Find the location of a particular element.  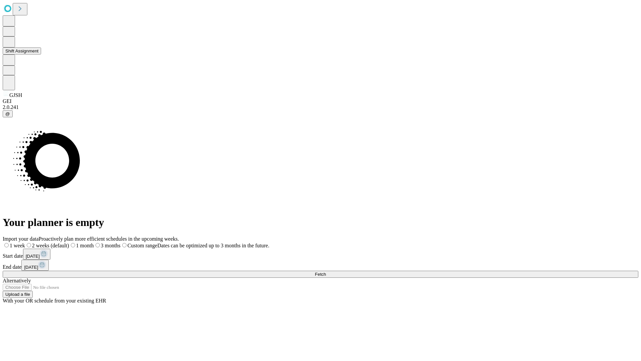

span: Alternatively is located at coordinates (17, 280).